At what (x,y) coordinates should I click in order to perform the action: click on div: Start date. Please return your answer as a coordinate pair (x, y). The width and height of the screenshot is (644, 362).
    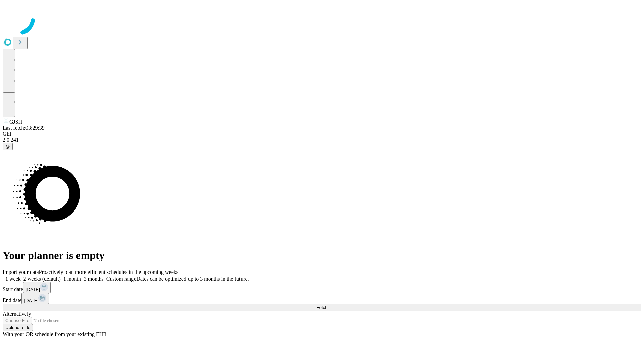
    Looking at the image, I should click on (322, 287).